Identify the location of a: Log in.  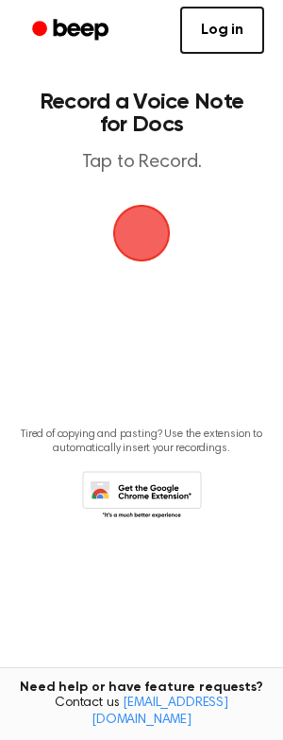
(222, 30).